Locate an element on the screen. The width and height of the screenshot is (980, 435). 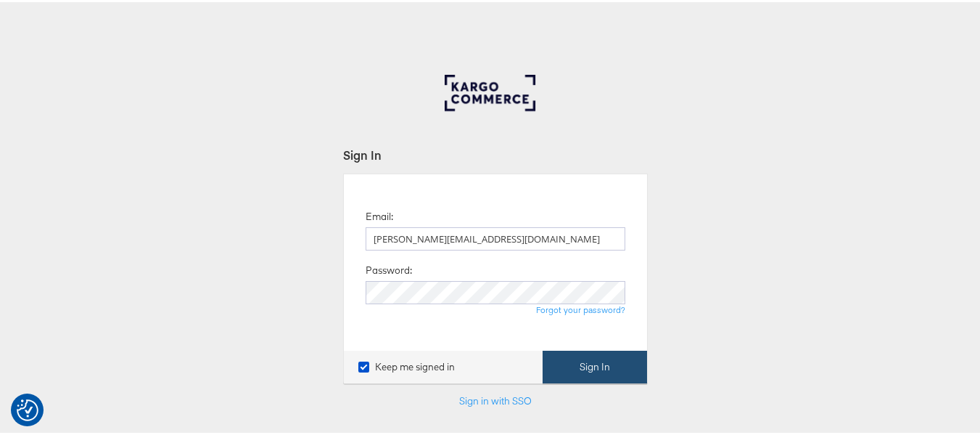
a: Sign in with SSO is located at coordinates (496, 398).